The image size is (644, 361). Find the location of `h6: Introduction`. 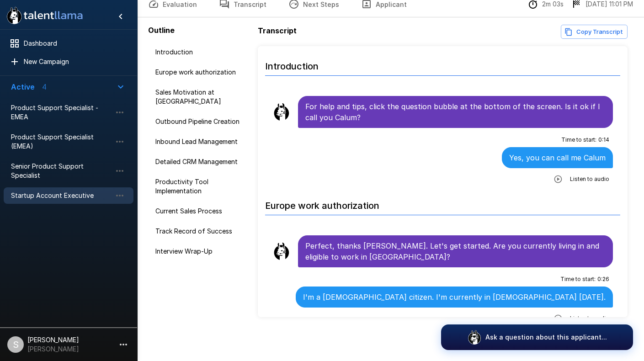

h6: Introduction is located at coordinates (442, 64).